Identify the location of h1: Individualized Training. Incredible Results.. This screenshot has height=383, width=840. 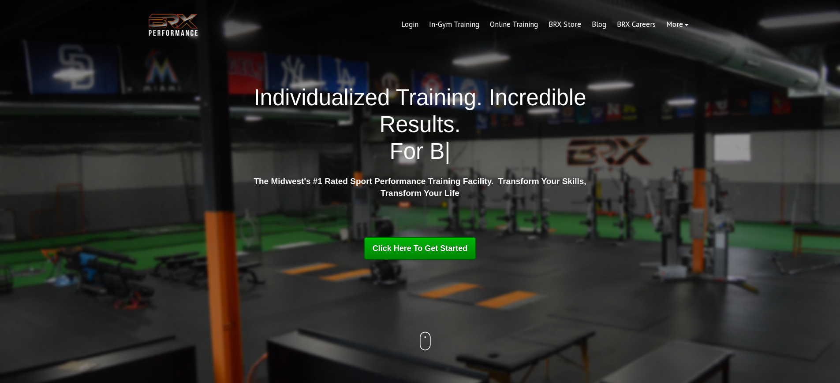
(420, 125).